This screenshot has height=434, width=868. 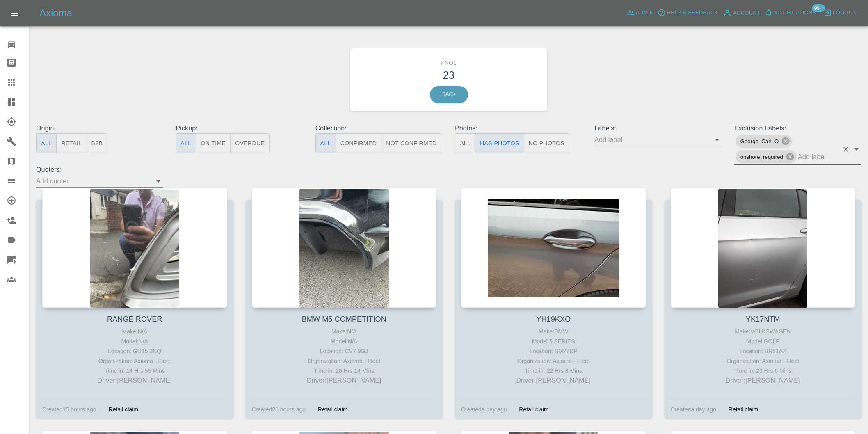 What do you see at coordinates (449, 61) in the screenshot?
I see `h6: FNOL` at bounding box center [449, 61].